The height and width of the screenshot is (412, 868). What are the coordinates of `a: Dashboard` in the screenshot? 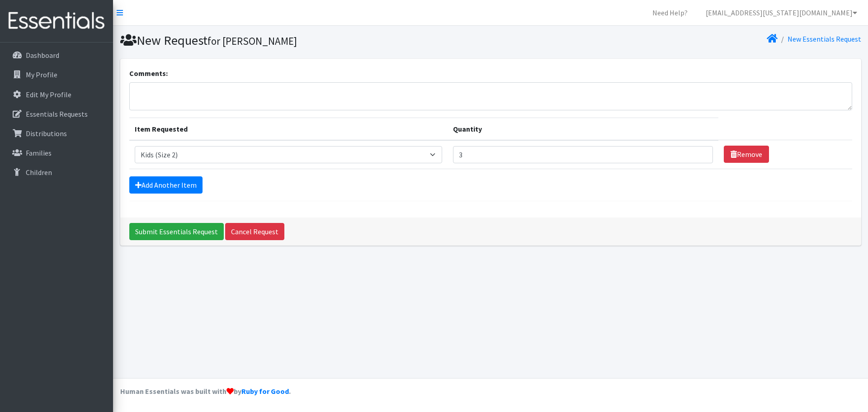 It's located at (57, 55).